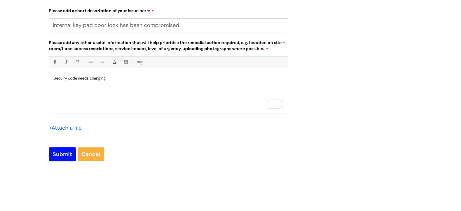 This screenshot has width=461, height=211. I want to click on a: Font Color, so click(114, 62).